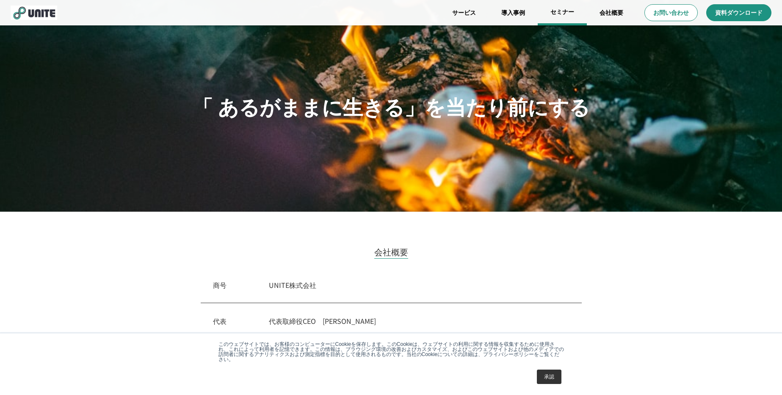  What do you see at coordinates (391, 106) in the screenshot?
I see `p: 「 あるがままに生きる」を当たり前にする` at bounding box center [391, 106].